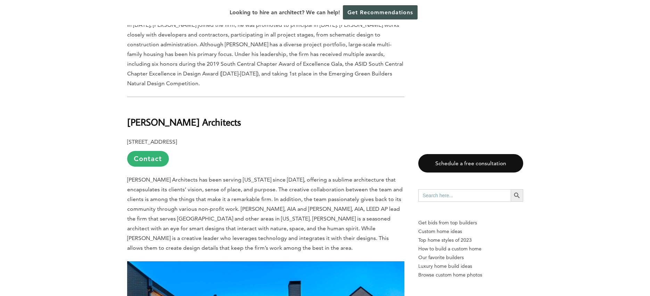  What do you see at coordinates (471, 274) in the screenshot?
I see `p: Browse custom home photos` at bounding box center [471, 274].